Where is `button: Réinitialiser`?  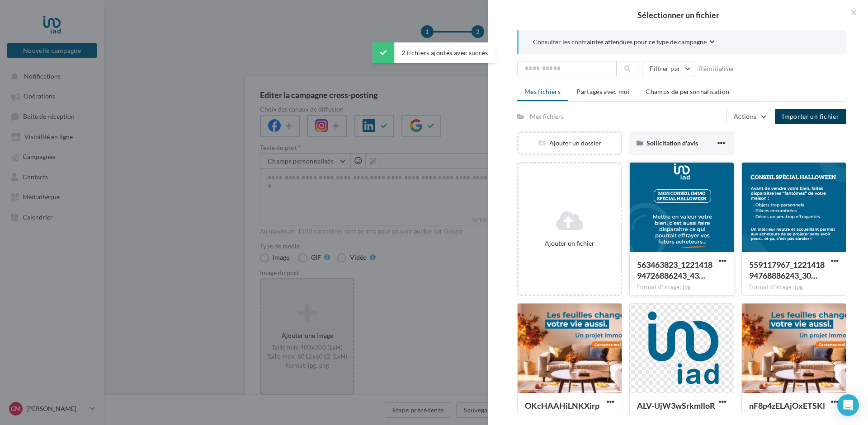 button: Réinitialiser is located at coordinates (717, 69).